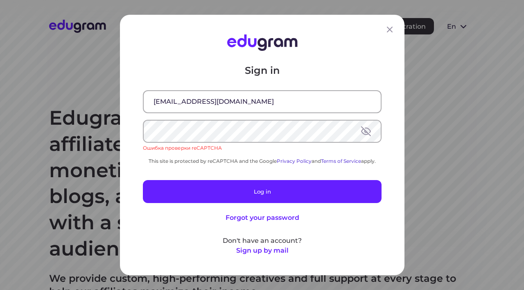 The image size is (524, 290). I want to click on a: Privacy Policy, so click(294, 161).